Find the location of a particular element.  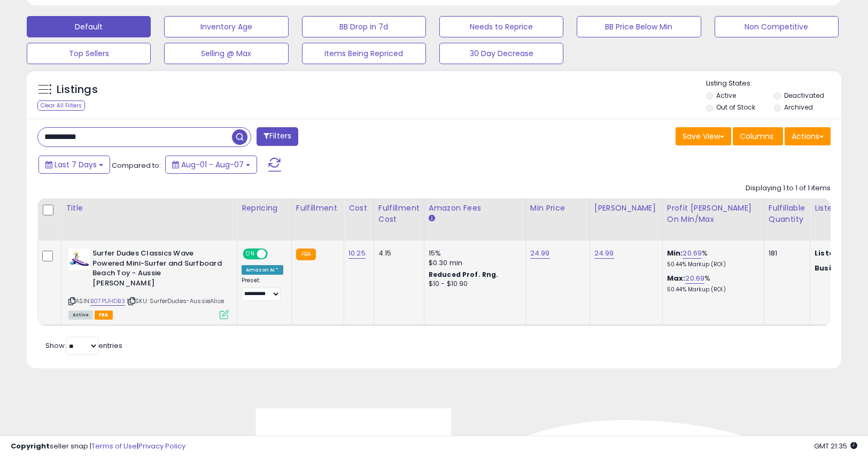

span: Compared to: is located at coordinates (136, 165).